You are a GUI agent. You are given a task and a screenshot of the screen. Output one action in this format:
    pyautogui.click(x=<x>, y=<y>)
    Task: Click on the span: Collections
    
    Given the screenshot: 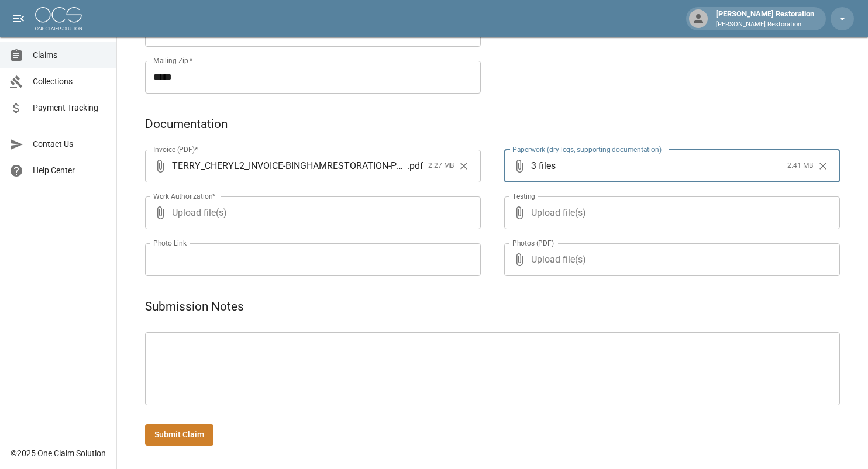 What is the action you would take?
    pyautogui.click(x=69, y=81)
    